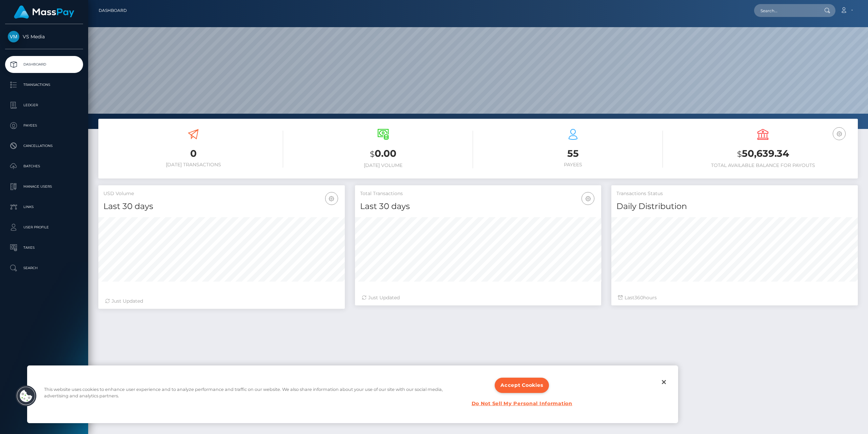 The height and width of the screenshot is (434, 868). I want to click on span: VS Media, so click(44, 37).